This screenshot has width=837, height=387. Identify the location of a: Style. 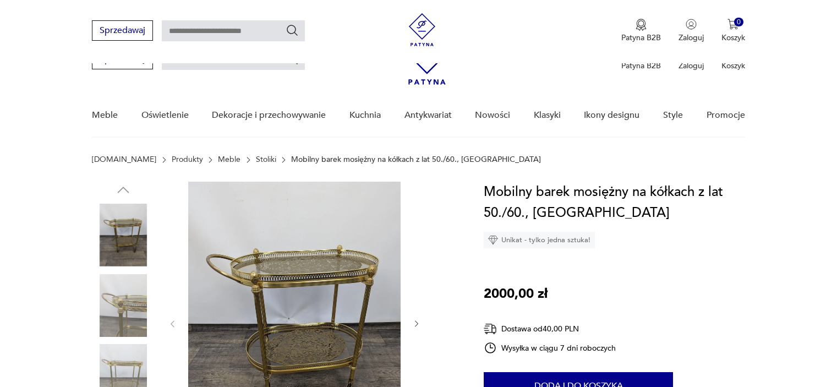
(673, 115).